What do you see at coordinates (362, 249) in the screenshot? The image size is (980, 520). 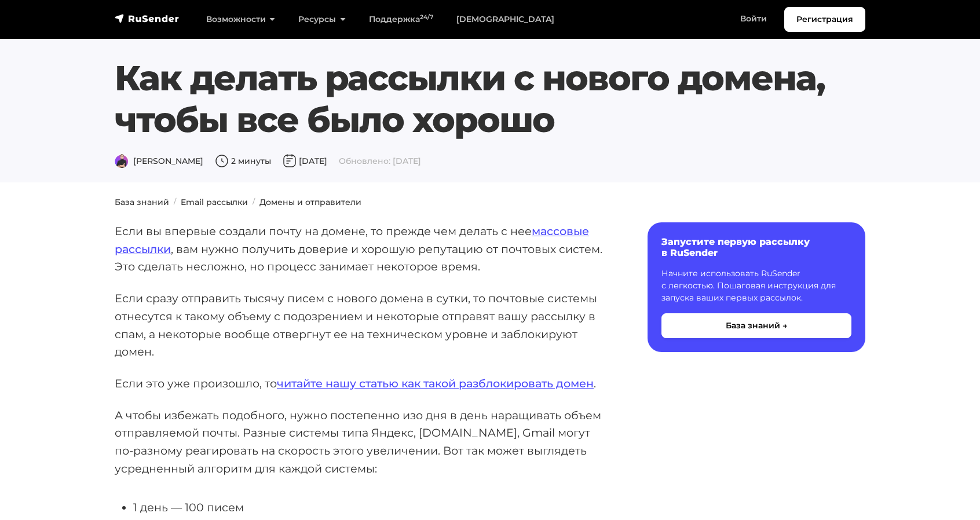 I see `p: Если вы впервые создали почту на домене, то прежде чем делать с нее , вам нужно получить доверие ...` at bounding box center [362, 249].